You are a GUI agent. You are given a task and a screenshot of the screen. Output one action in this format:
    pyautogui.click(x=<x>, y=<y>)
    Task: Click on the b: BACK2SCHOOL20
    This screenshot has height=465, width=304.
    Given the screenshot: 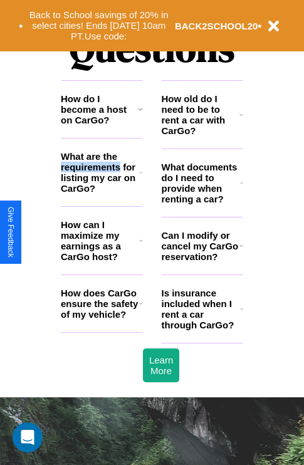 What is the action you would take?
    pyautogui.click(x=216, y=26)
    